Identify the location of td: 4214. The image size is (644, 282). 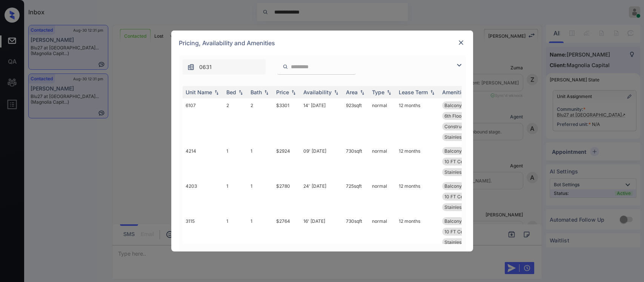
(203, 162).